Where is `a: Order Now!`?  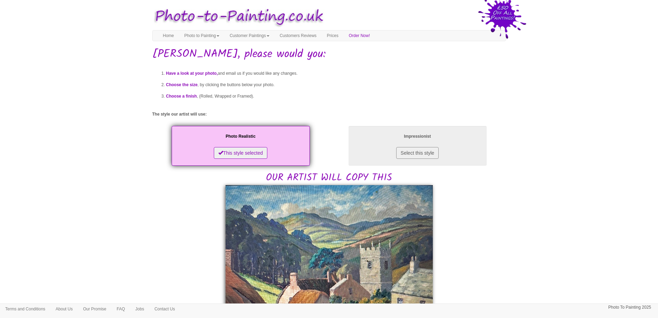 a: Order Now! is located at coordinates (359, 36).